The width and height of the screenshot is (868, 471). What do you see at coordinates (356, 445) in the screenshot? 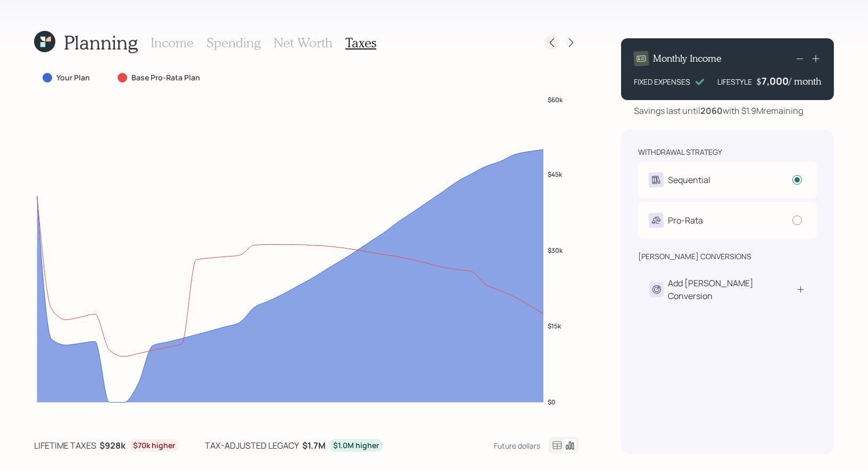
I see `div: $1.0M higher` at bounding box center [356, 445].